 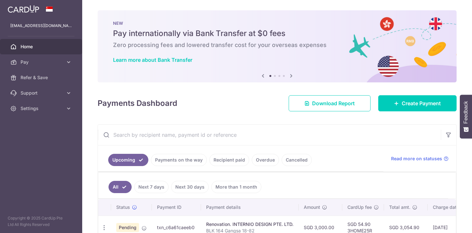 I want to click on a: Payments on the way, so click(x=179, y=160).